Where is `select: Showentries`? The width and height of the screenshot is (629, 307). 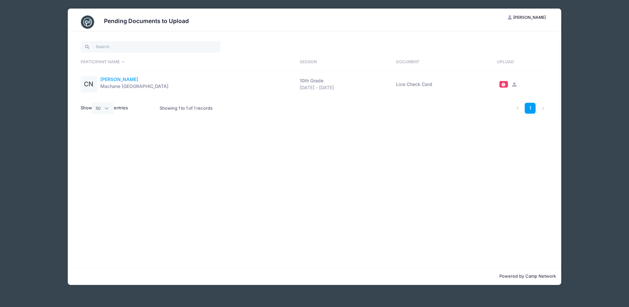
select: Showentries is located at coordinates (103, 108).